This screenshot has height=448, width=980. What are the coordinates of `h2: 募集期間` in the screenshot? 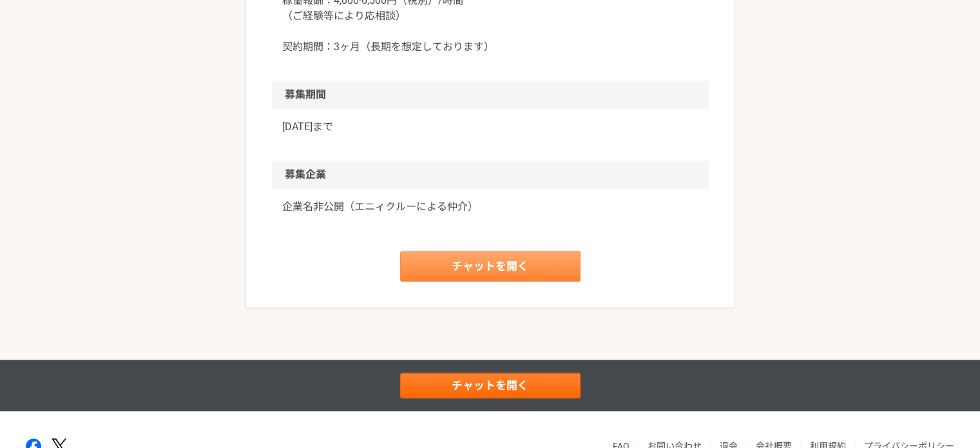 It's located at (490, 95).